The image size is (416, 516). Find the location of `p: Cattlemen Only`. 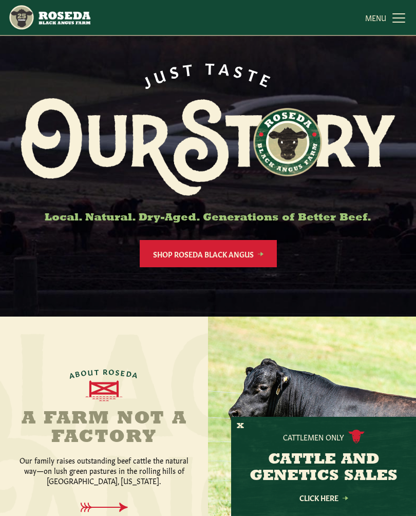

p: Cattlemen Only is located at coordinates (313, 437).